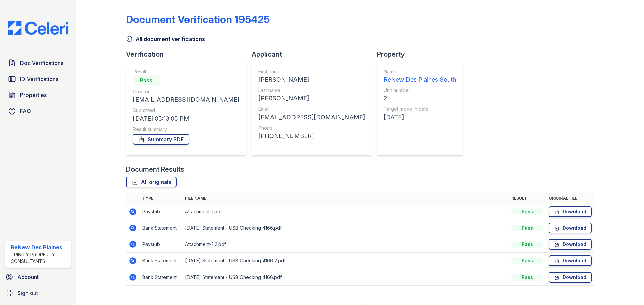 Image resolution: width=644 pixels, height=305 pixels. What do you see at coordinates (312, 72) in the screenshot?
I see `div: First name` at bounding box center [312, 72].